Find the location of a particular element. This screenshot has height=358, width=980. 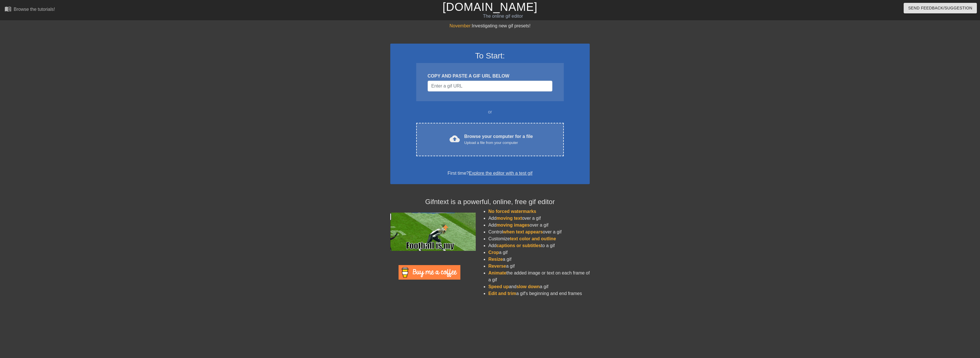

span: slow down is located at coordinates (528, 287).